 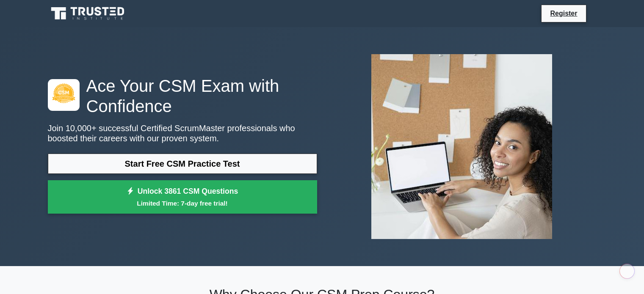 I want to click on h1: Ace Your CSM Exam with Confidence, so click(x=182, y=96).